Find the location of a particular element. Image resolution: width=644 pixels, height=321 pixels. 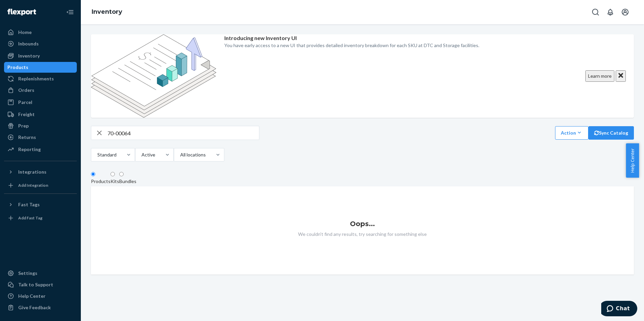

li: serve as a source of truth on all shipment data for the seller at the time at which it's generated. is located at coordinates (86, 113).